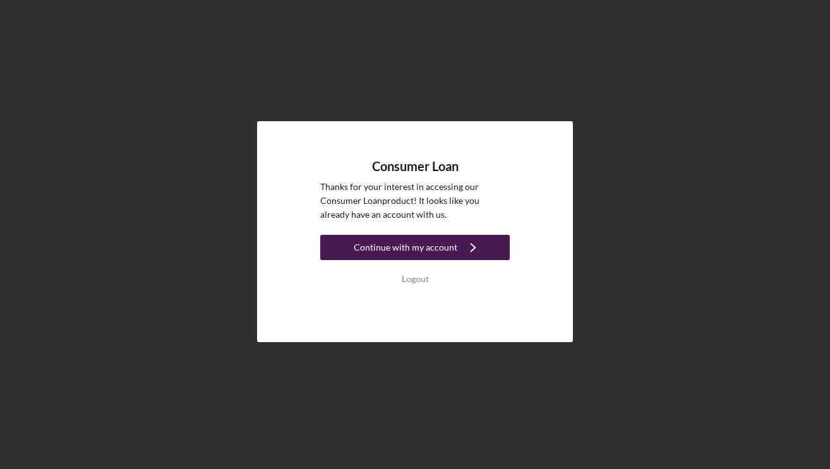 This screenshot has height=469, width=830. What do you see at coordinates (415, 279) in the screenshot?
I see `button: Logout` at bounding box center [415, 279].